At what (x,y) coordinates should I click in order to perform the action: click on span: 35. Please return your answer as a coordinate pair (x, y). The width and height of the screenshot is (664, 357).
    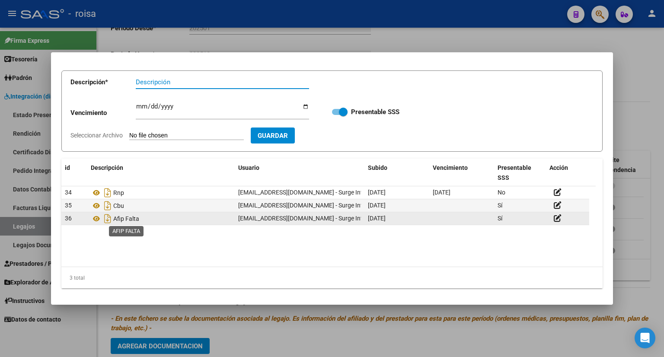
    Looking at the image, I should click on (68, 205).